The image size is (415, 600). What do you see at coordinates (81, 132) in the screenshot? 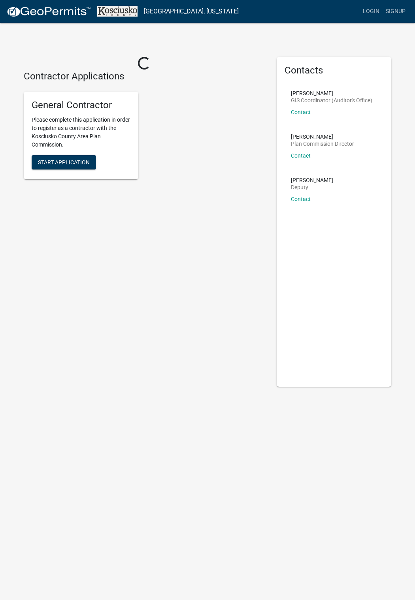
I see `p: Please complete this application in order to register as a contractor with the Kosciusko County A...` at bounding box center [81, 132].